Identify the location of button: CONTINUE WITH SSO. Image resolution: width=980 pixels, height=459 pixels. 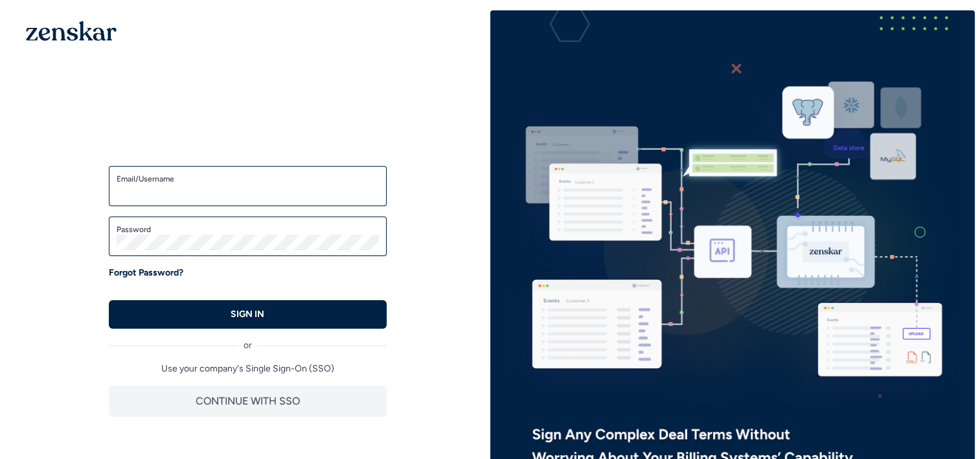
(248, 402).